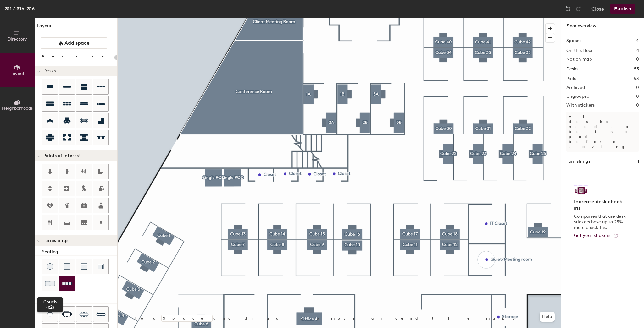 This screenshot has width=644, height=328. I want to click on img: Couch (corner), so click(101, 267).